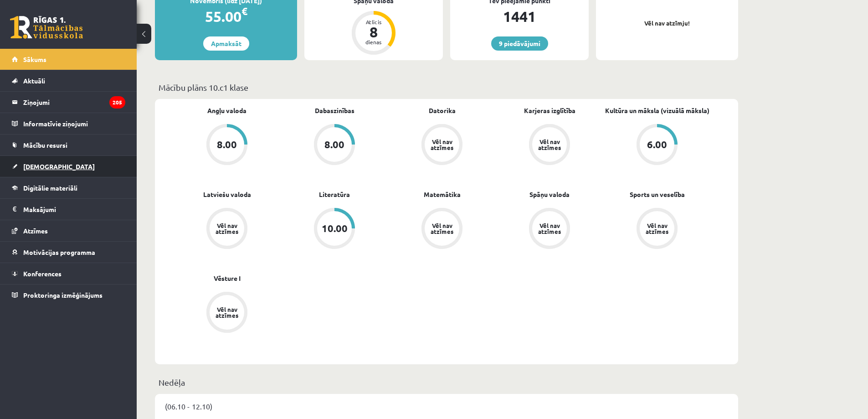 Image resolution: width=868 pixels, height=419 pixels. Describe the element at coordinates (447, 406) in the screenshot. I see `div: (06.10 - 12.10)` at that location.